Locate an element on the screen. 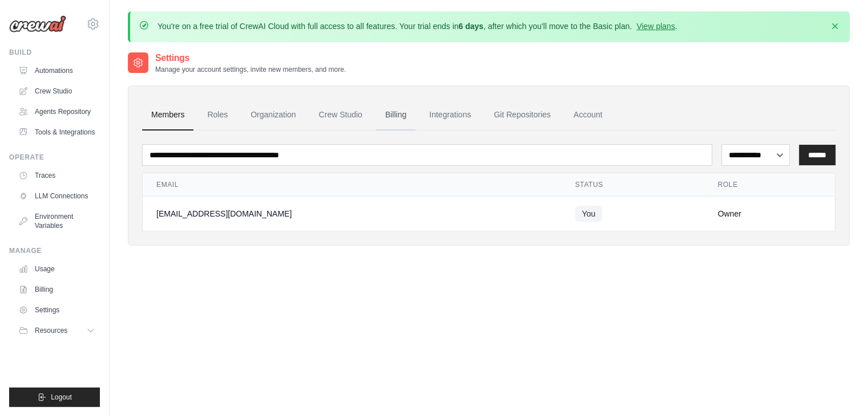 This screenshot has width=868, height=416. button: Resources is located at coordinates (56, 331).